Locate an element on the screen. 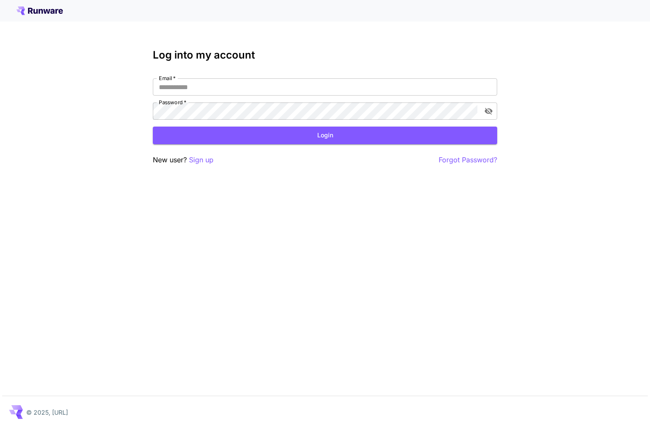 The image size is (650, 428). p: Forgot Password? is located at coordinates (468, 160).